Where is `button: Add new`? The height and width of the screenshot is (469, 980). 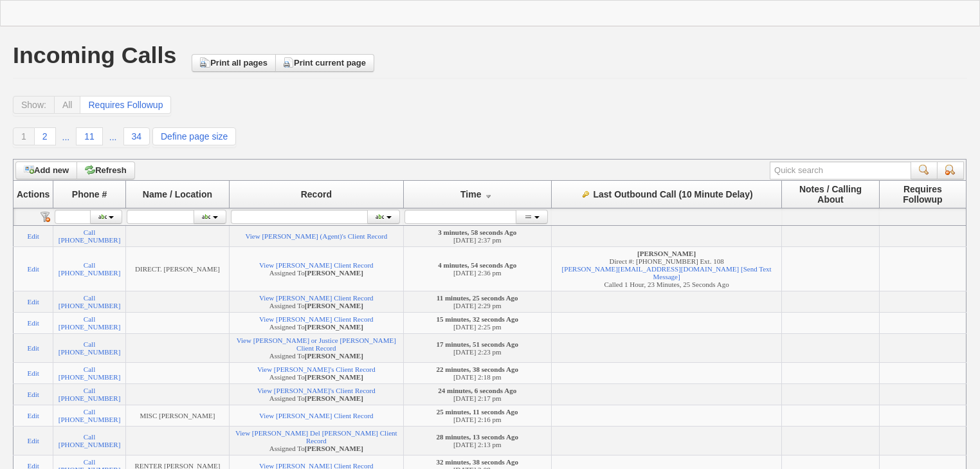 button: Add new is located at coordinates (46, 170).